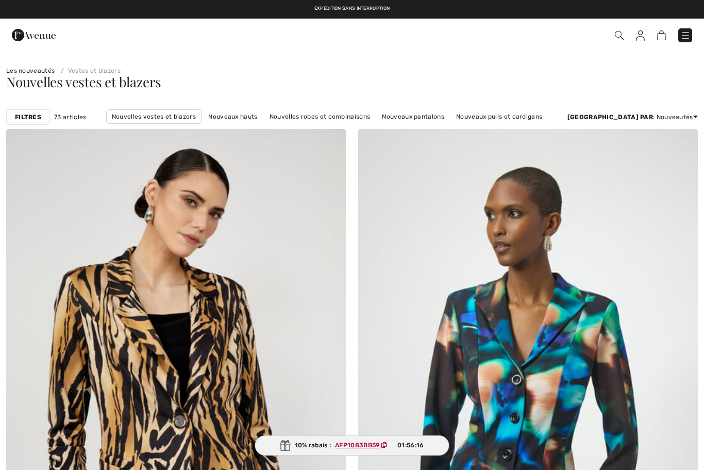 The width and height of the screenshot is (704, 470). Describe the element at coordinates (33, 35) in the screenshot. I see `img: 1ère Avenue` at that location.